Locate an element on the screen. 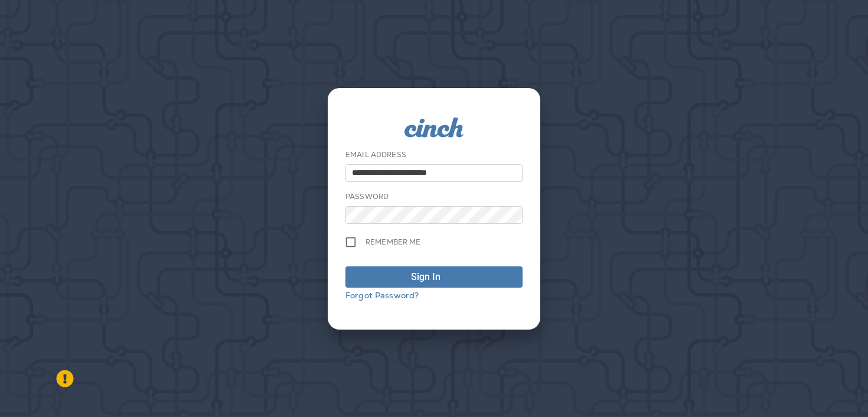 This screenshot has width=868, height=417. label: Email Address is located at coordinates (376, 155).